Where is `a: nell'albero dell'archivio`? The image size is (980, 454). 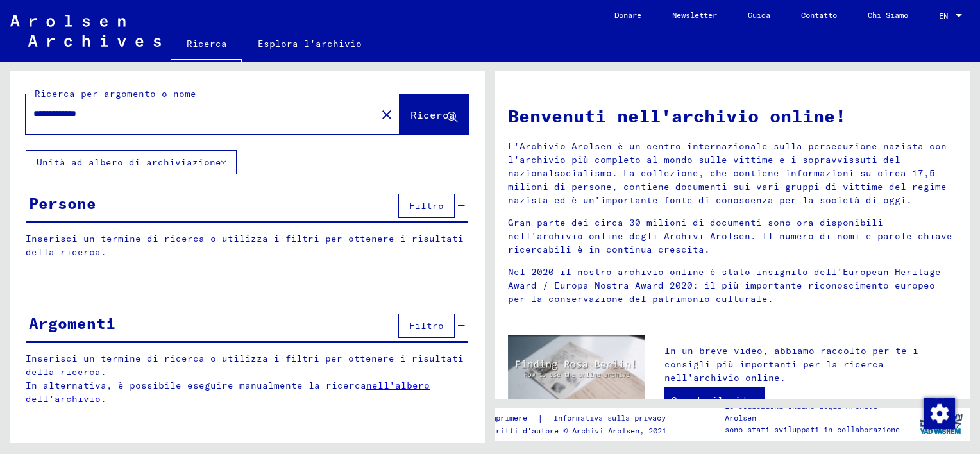 a: nell'albero dell'archivio is located at coordinates (228, 392).